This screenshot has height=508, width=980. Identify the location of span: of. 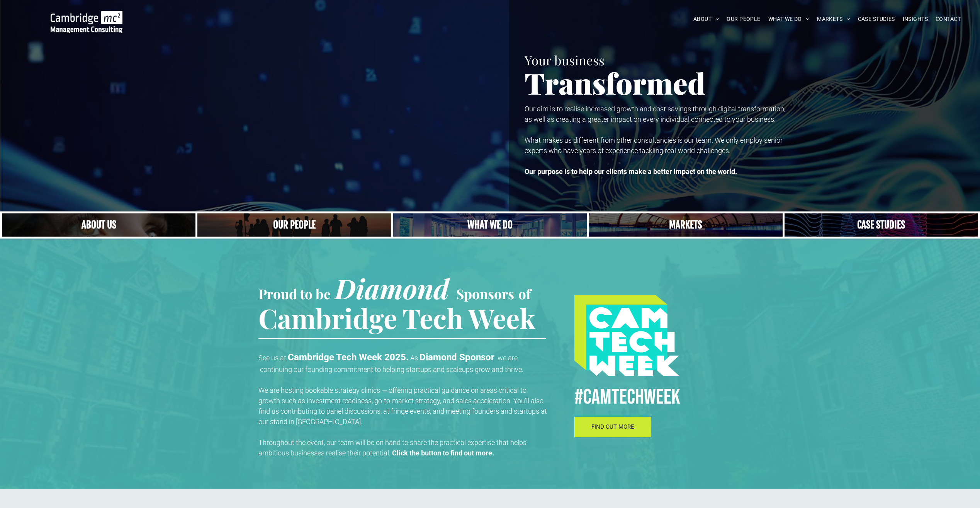
(525, 293).